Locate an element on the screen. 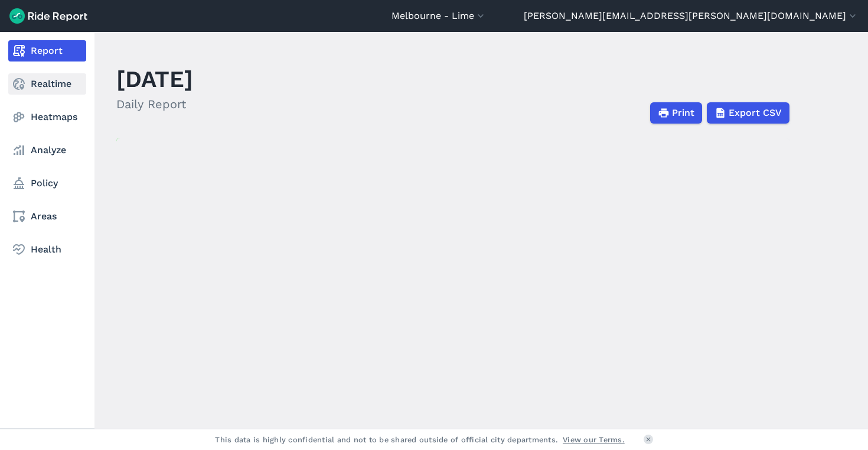 Image resolution: width=868 pixels, height=450 pixels. a: Health is located at coordinates (47, 250).